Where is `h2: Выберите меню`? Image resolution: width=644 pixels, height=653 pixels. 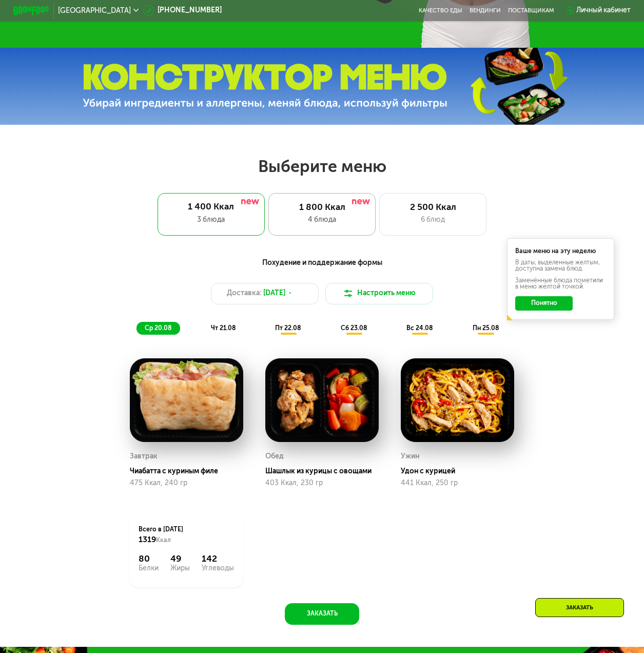
h2: Выберите меню is located at coordinates (322, 166).